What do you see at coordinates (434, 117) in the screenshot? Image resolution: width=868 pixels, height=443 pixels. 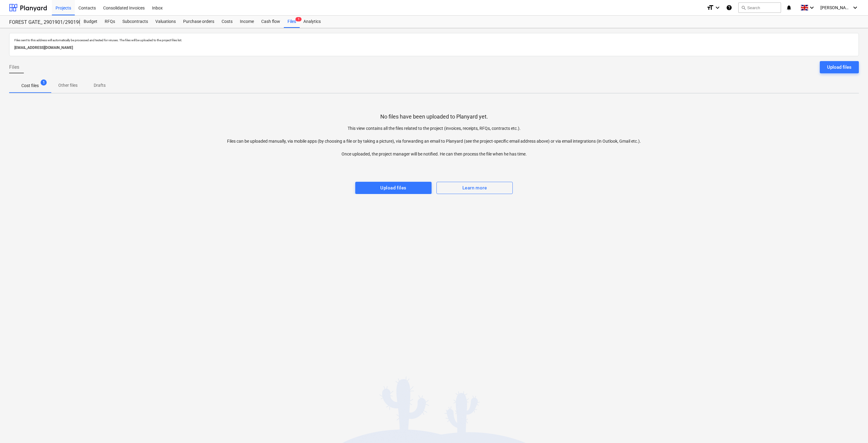 I see `p: No files have been uploaded to Planyard yet.` at bounding box center [434, 117].